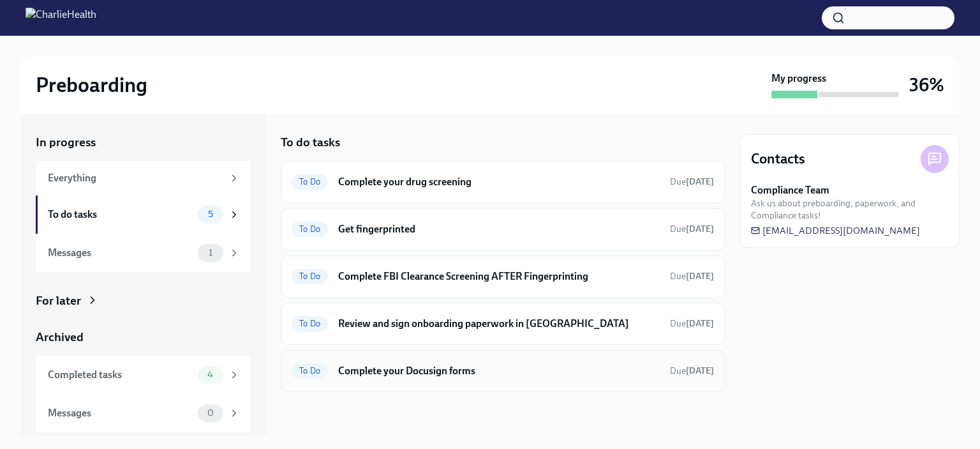  Describe the element at coordinates (143, 142) in the screenshot. I see `a: In progress` at that location.